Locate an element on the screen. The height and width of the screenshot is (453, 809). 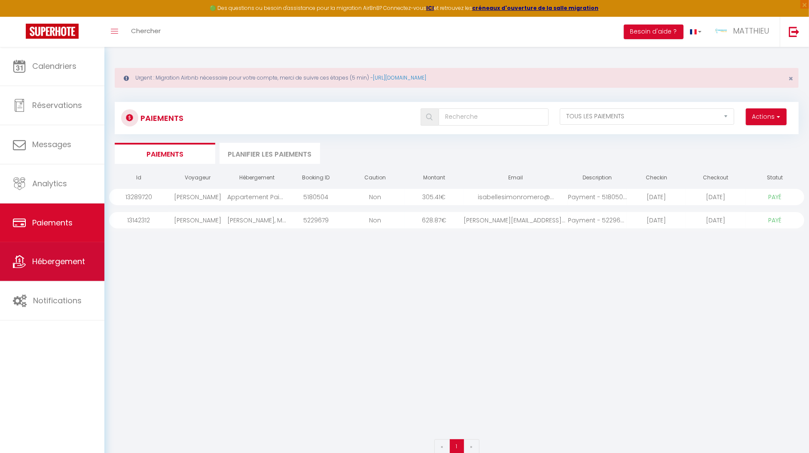
div: Payment - 5180504 - ... is located at coordinates (598, 197).